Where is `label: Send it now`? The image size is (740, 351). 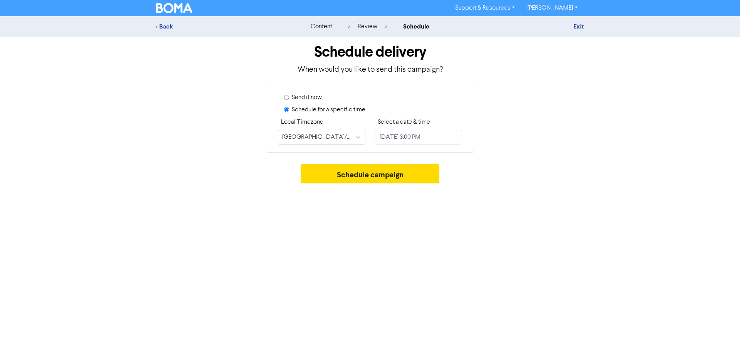
label: Send it now is located at coordinates (307, 98).